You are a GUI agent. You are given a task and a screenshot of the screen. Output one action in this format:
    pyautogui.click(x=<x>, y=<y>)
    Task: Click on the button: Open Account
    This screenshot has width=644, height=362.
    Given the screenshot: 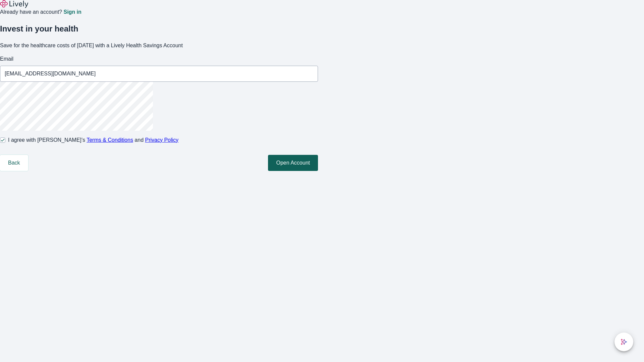 What is the action you would take?
    pyautogui.click(x=293, y=163)
    